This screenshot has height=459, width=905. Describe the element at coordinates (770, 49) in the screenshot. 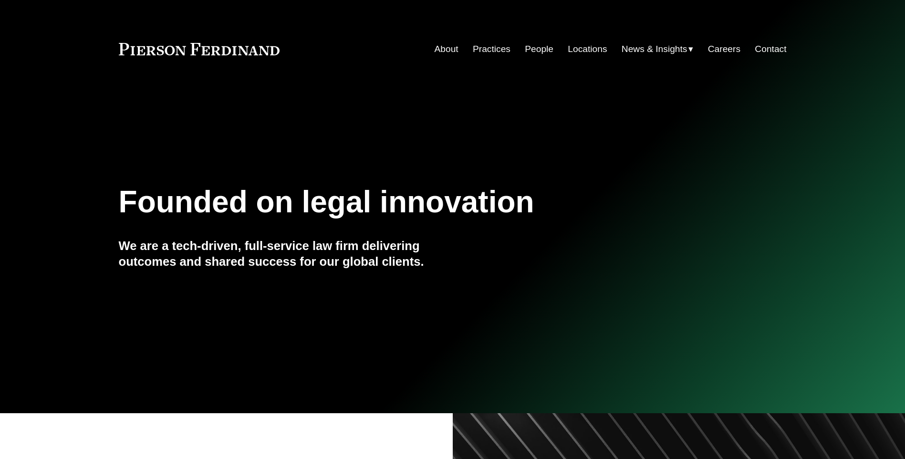

I see `a: Contact` at that location.